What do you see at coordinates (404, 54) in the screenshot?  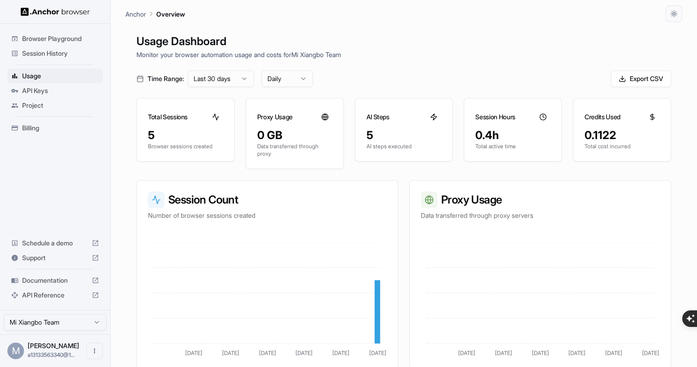 I see `p: Monitor your browser automation usage and costs for Mi Xiangbo Team` at bounding box center [404, 54].